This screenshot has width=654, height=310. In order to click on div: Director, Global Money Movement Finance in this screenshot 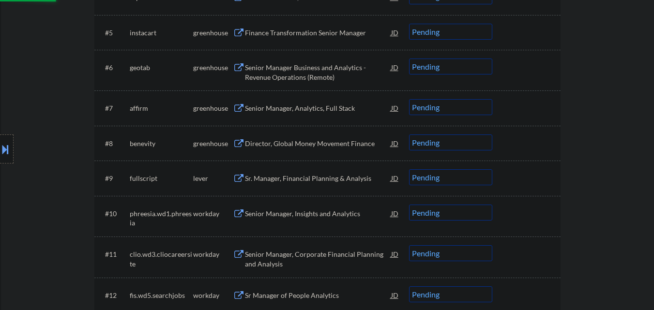, I will do `click(318, 144)`.